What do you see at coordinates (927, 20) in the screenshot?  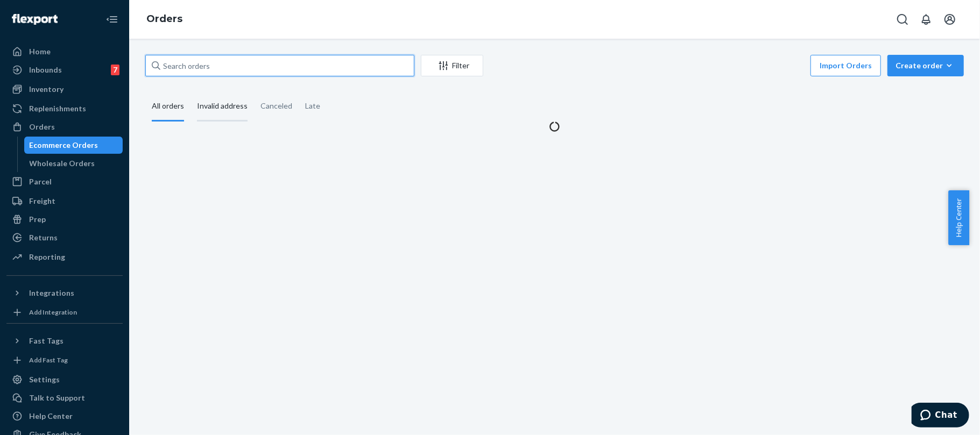 I see `button: Open notifications` at bounding box center [927, 20].